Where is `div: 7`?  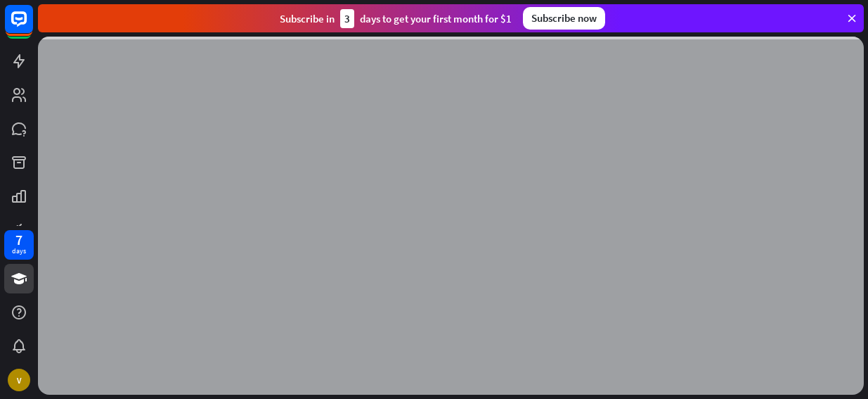 div: 7 is located at coordinates (19, 240).